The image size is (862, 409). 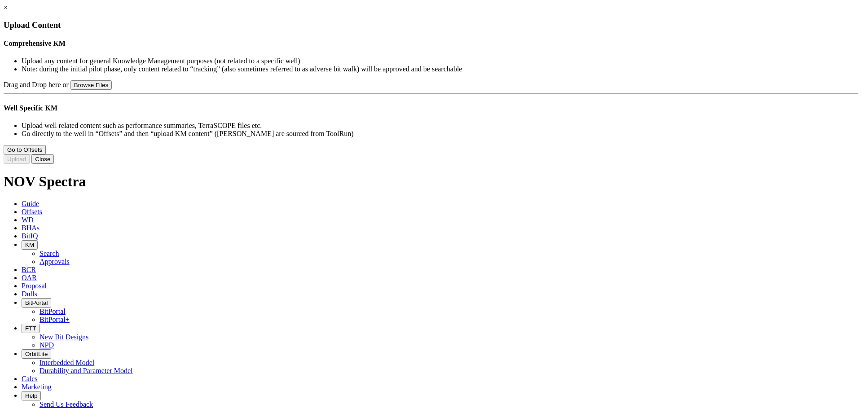 What do you see at coordinates (54, 319) in the screenshot?
I see `a: BitPortal+` at bounding box center [54, 319].